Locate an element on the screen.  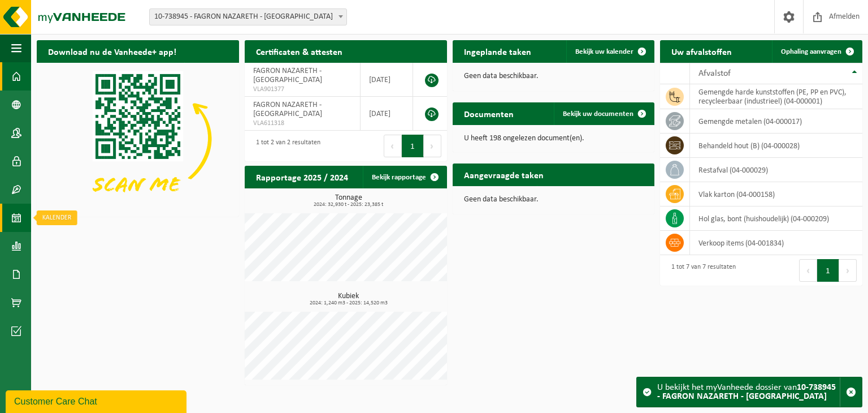
span: Ophaling aanvragen is located at coordinates (811, 51).